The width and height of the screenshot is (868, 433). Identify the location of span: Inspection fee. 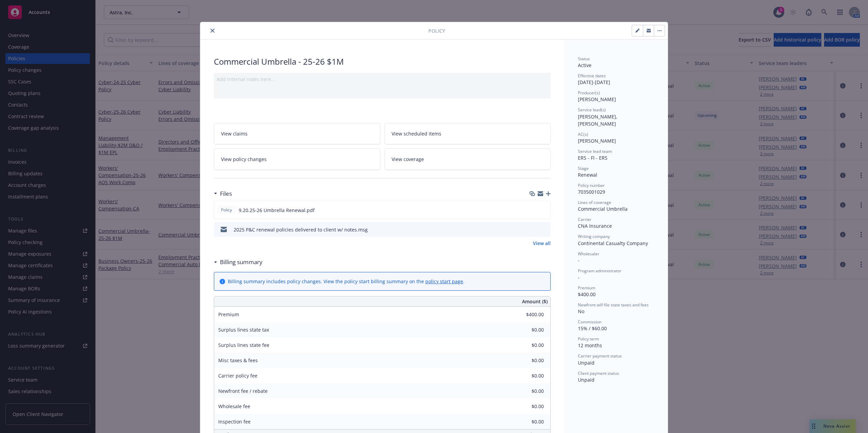
(234, 421).